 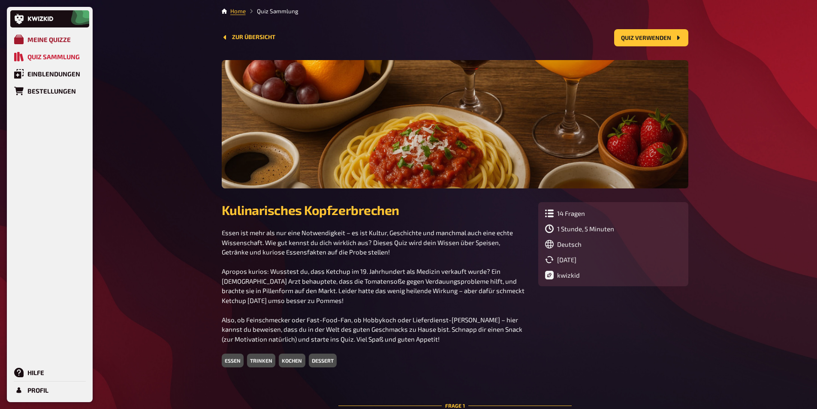 What do you see at coordinates (272, 11) in the screenshot?
I see `li: Quiz Sammlung` at bounding box center [272, 11].